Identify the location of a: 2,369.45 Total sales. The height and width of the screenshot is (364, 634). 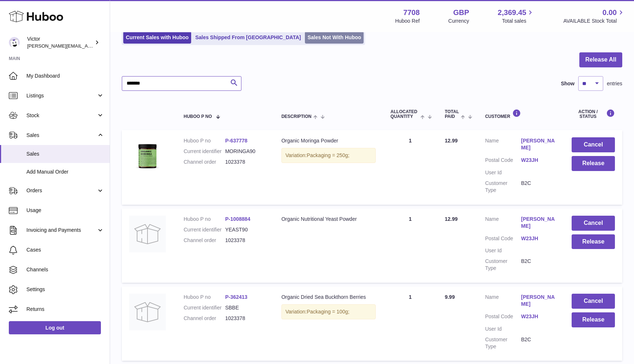
(516, 16).